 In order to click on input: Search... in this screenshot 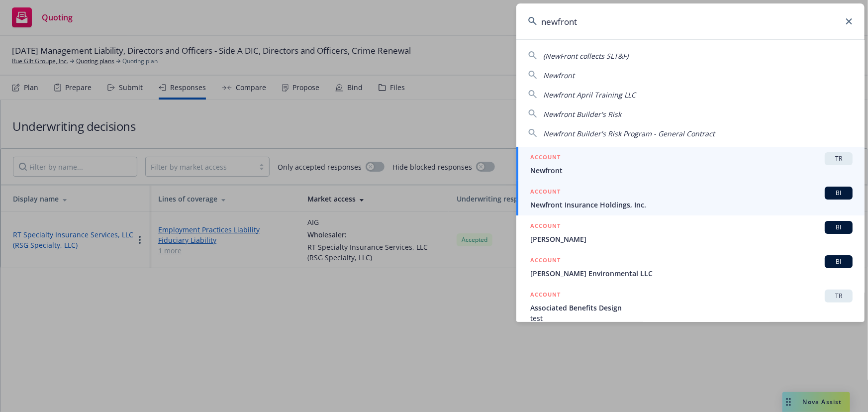, I will do `click(690, 22)`.